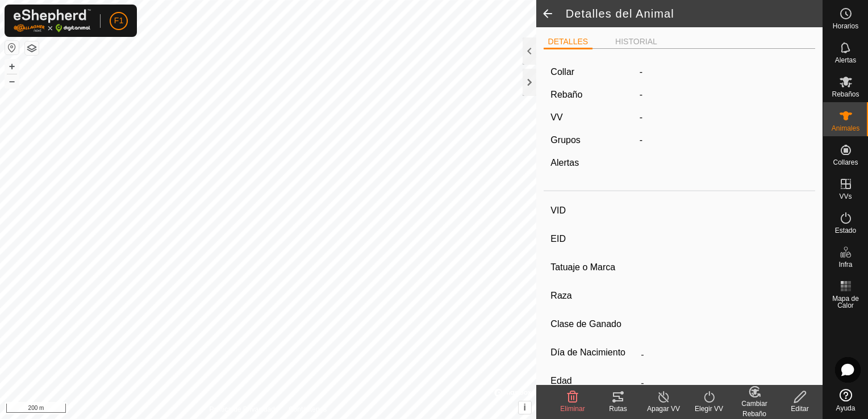  What do you see at coordinates (593, 239) in the screenshot?
I see `label: EID` at bounding box center [593, 239].